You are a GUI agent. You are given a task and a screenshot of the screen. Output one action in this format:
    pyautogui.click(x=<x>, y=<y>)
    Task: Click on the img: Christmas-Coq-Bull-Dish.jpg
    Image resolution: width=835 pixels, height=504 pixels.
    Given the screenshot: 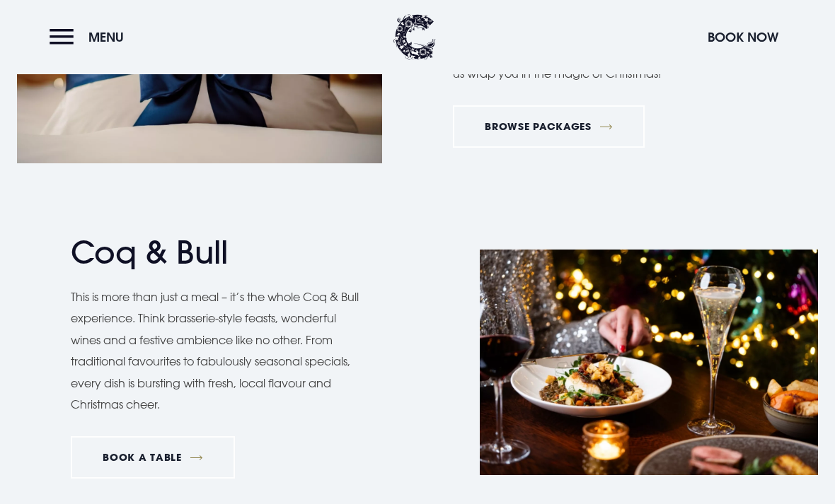 What is the action you would take?
    pyautogui.click(x=649, y=362)
    